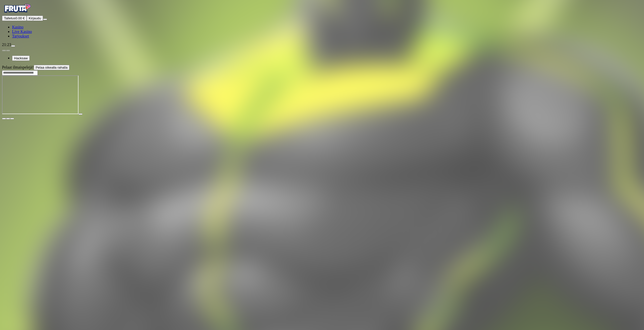 This screenshot has height=330, width=644. What do you see at coordinates (52, 67) in the screenshot?
I see `button: Pelaa oikealla rahalla` at bounding box center [52, 67].